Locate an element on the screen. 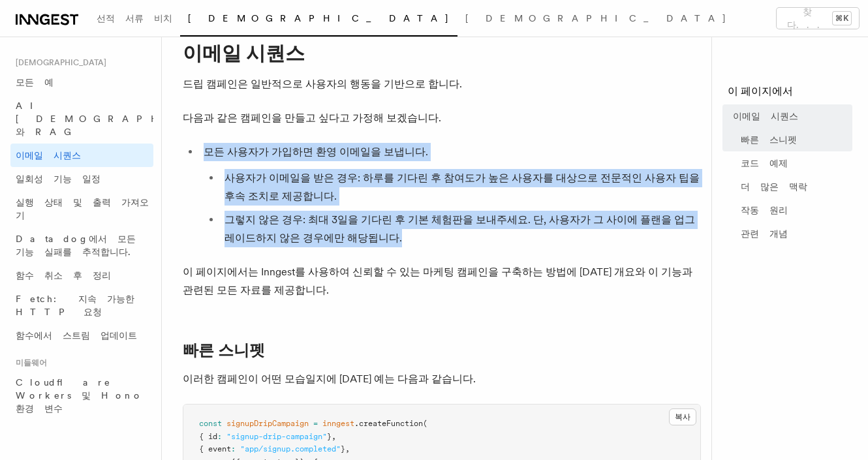 This screenshot has width=868, height=460. font: Cloudflare Workers 및 Hono 환경 변수 is located at coordinates (79, 396).